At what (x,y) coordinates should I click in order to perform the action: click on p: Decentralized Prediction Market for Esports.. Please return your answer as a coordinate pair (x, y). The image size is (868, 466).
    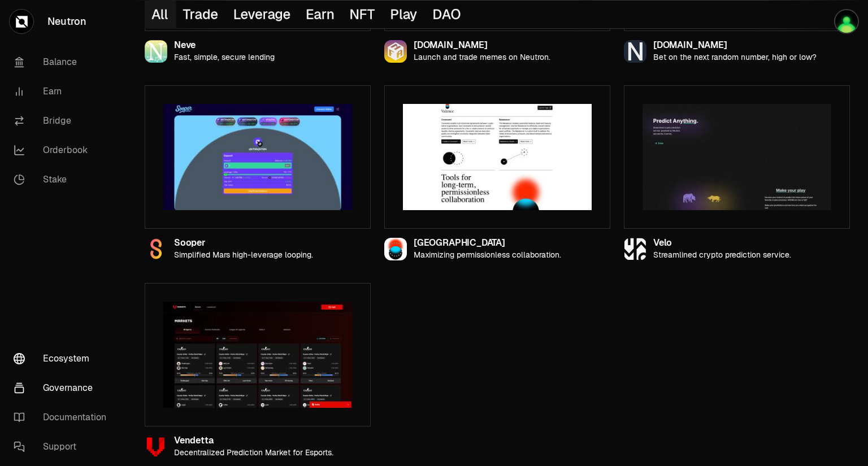
    Looking at the image, I should click on (254, 453).